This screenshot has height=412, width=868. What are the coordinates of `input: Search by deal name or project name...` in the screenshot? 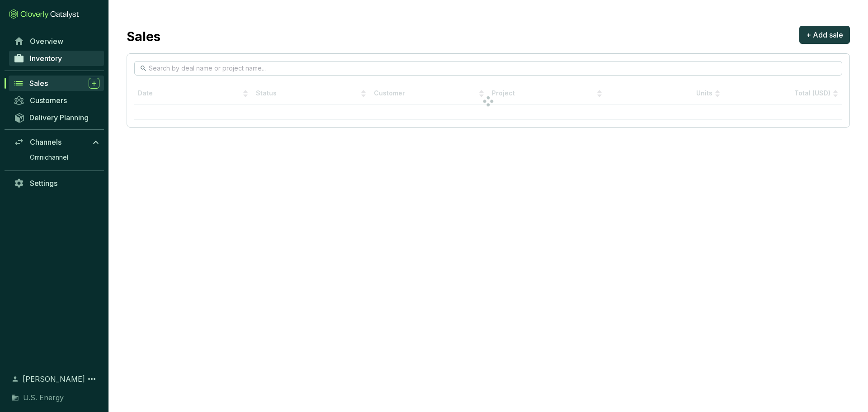 It's located at (489, 68).